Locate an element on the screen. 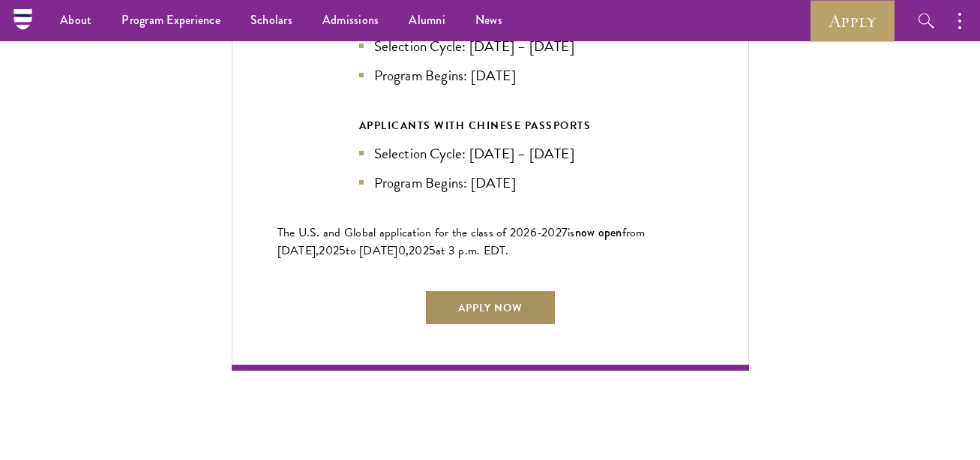 This screenshot has width=980, height=460. span: 7 is located at coordinates (564, 232).